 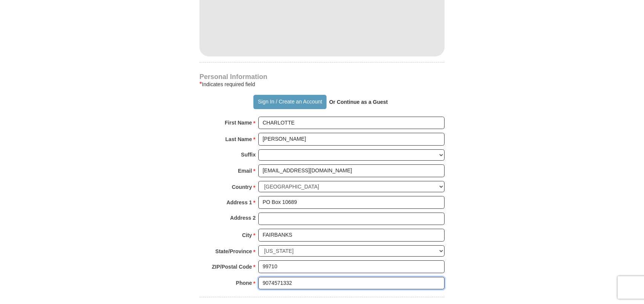 What do you see at coordinates (322, 84) in the screenshot?
I see `div: Indicates required field` at bounding box center [322, 84].